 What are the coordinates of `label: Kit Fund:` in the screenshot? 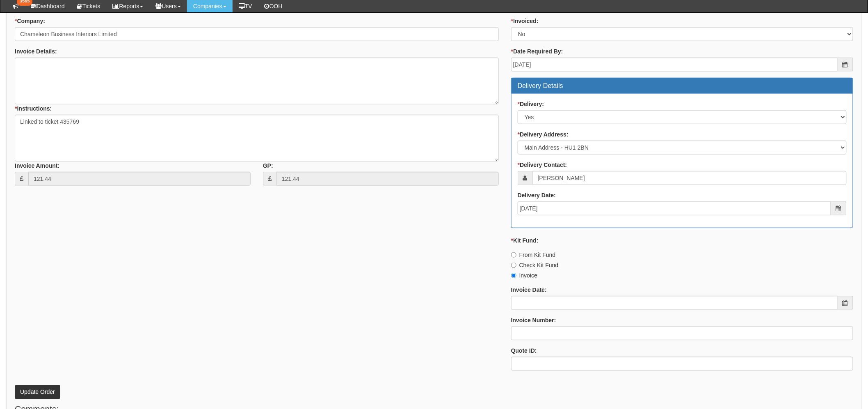 It's located at (525, 241).